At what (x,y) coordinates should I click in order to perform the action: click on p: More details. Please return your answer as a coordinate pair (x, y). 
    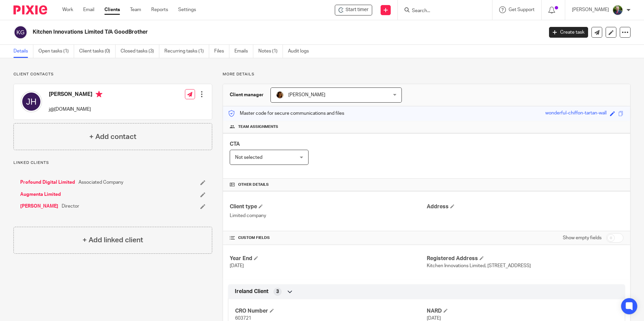
    Looking at the image, I should click on (426, 74).